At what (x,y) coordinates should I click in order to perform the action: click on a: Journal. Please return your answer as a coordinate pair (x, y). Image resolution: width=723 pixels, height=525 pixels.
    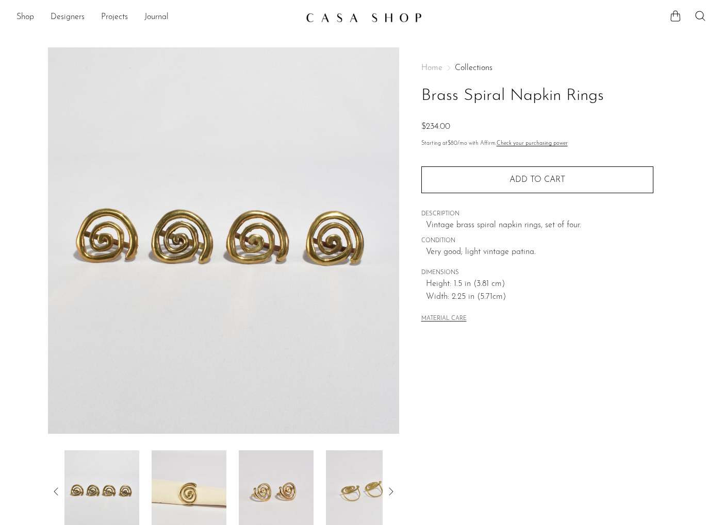
    Looking at the image, I should click on (156, 18).